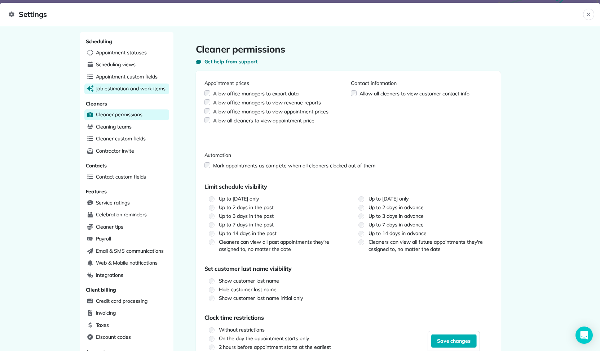 The width and height of the screenshot is (600, 351). Describe the element at coordinates (273, 234) in the screenshot. I see `label: Up to 14 days in the past` at that location.